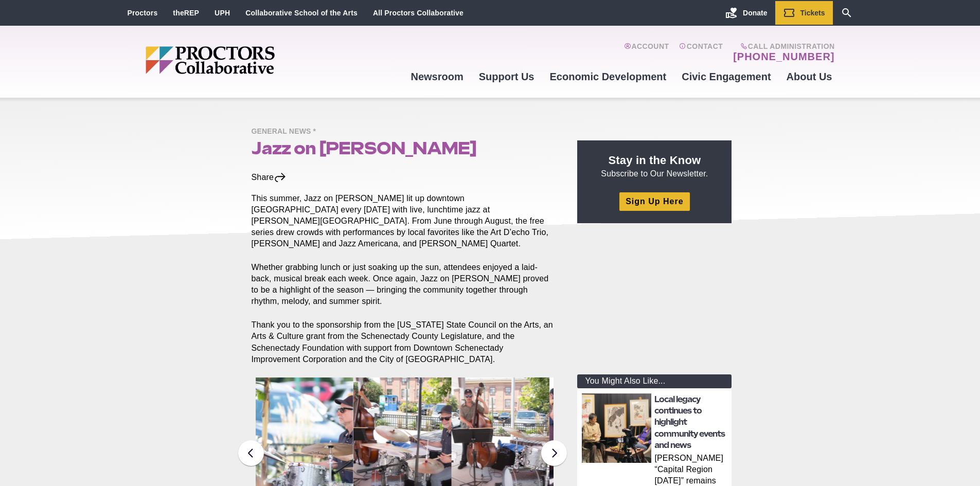 The image size is (980, 486). I want to click on span: Call Administration, so click(782, 46).